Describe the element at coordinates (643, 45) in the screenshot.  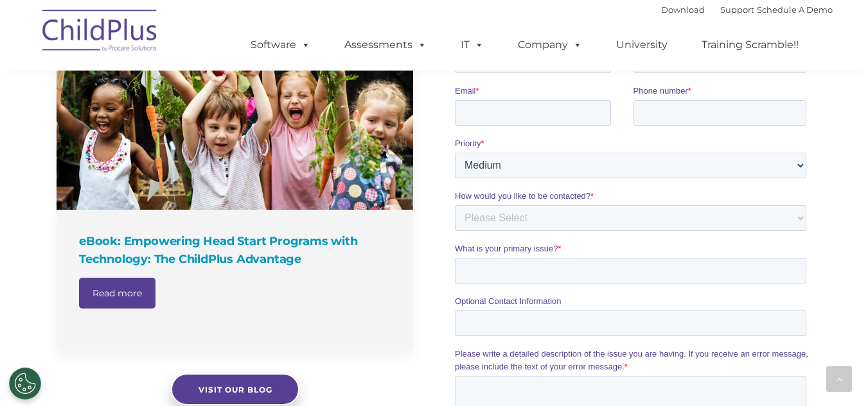
I see `a: University` at that location.